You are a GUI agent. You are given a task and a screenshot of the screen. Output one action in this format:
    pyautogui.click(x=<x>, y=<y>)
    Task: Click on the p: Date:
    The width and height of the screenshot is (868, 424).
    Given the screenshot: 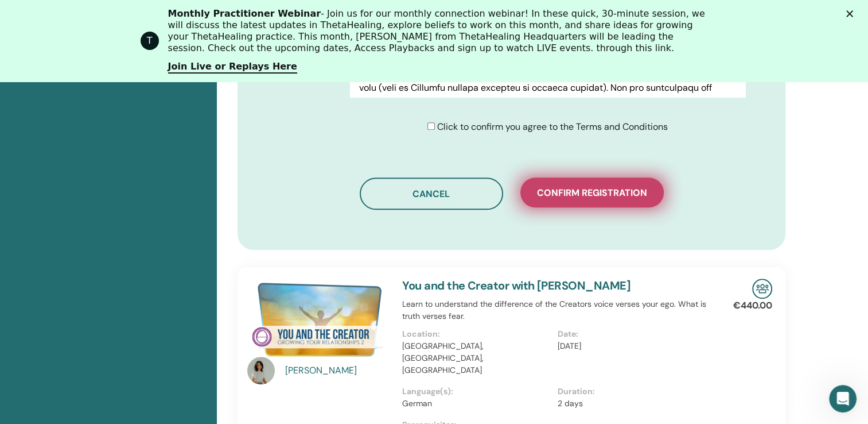 What is the action you would take?
    pyautogui.click(x=632, y=334)
    